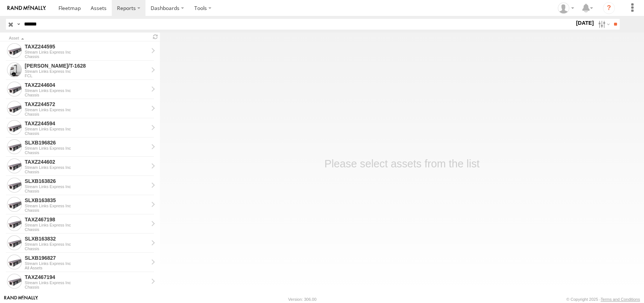 The width and height of the screenshot is (644, 303). I want to click on div: Version: 306.00, so click(302, 299).